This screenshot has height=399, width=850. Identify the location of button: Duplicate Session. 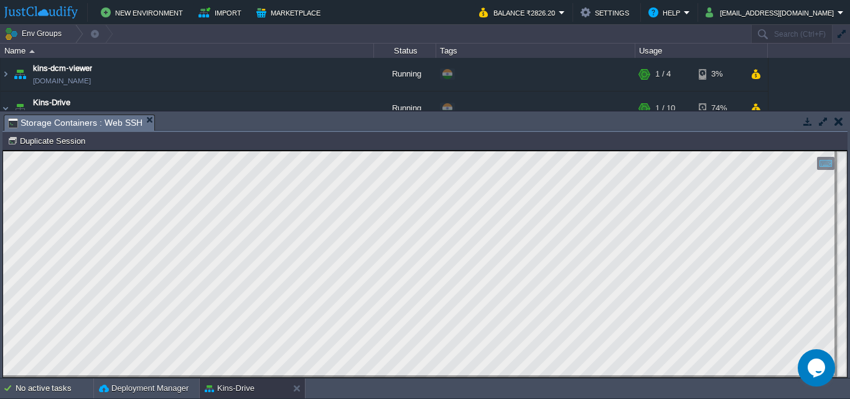
(48, 141).